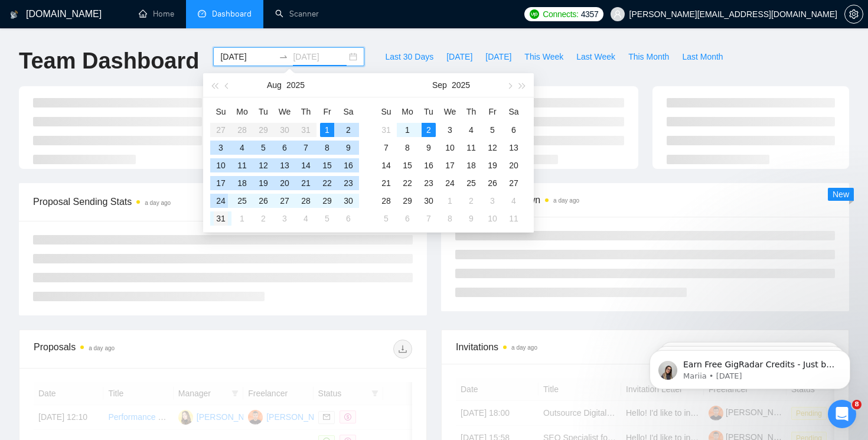 Image resolution: width=868 pixels, height=440 pixels. Describe the element at coordinates (596, 56) in the screenshot. I see `span: Last Week` at that location.